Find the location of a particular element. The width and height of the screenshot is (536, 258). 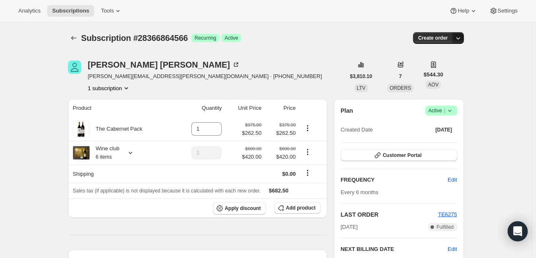

span: Customer Portal is located at coordinates (402, 155).